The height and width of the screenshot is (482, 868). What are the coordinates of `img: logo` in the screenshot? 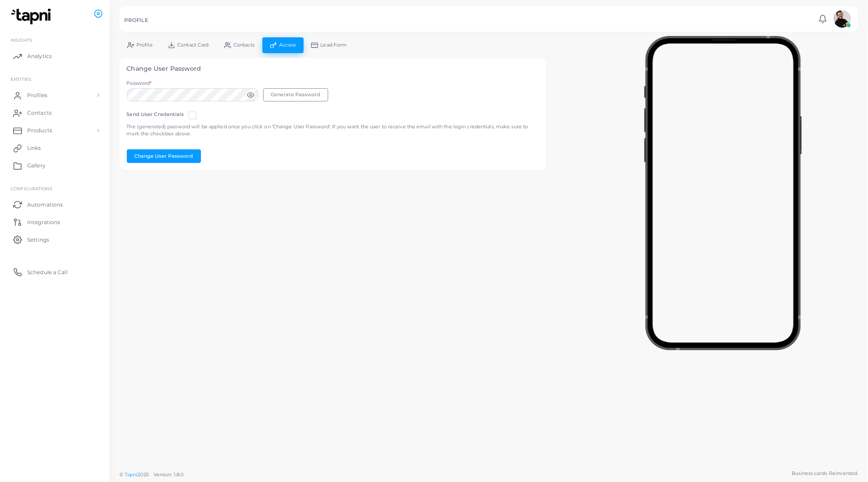 It's located at (32, 16).